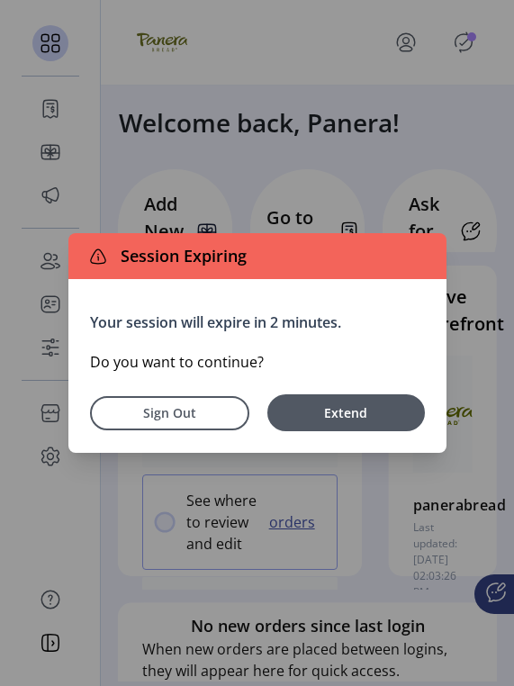 The width and height of the screenshot is (514, 686). I want to click on button: Sign Out, so click(169, 413).